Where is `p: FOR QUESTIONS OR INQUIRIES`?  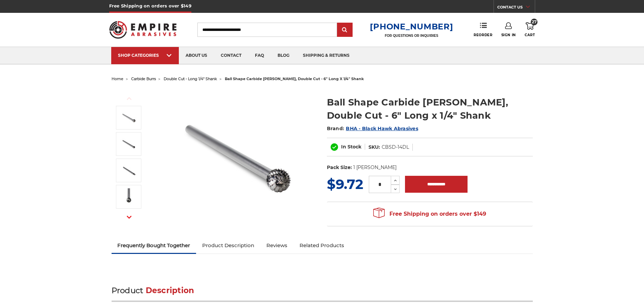 p: FOR QUESTIONS OR INQUIRIES is located at coordinates (412, 35).